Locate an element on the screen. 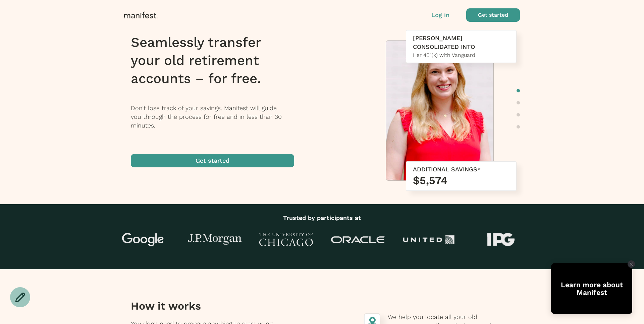  div: ADDITIONAL SAVINGS* is located at coordinates (461, 170).